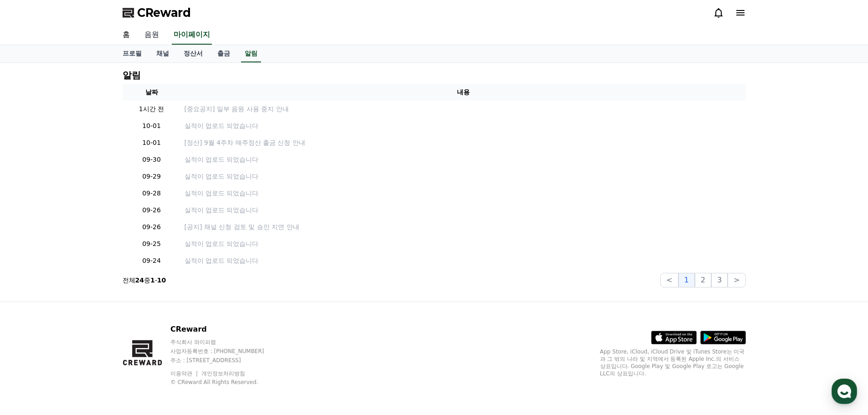 The height and width of the screenshot is (415, 868). I want to click on a: 마이페이지, so click(192, 35).